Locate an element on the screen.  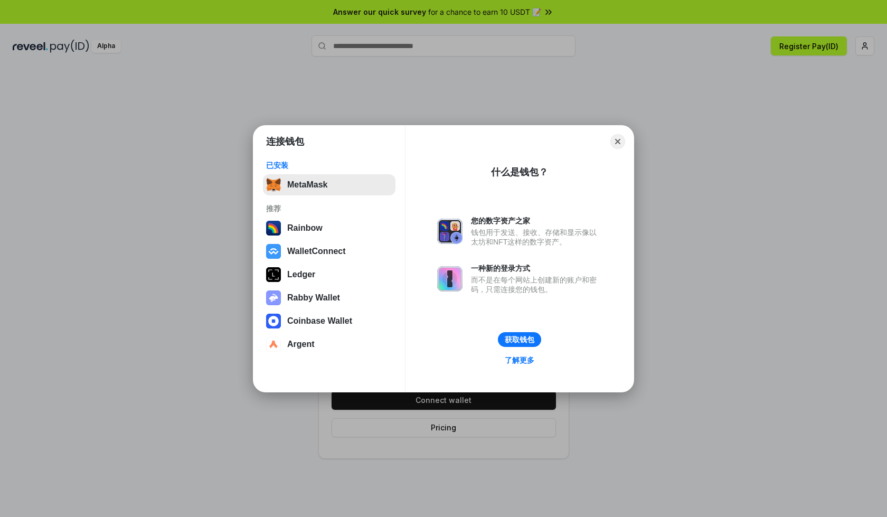
img: svg+xml,%3Csvg%20width%3D%22120%22%20height%3D%22120%22%20viewBox%3D%220%200%20120%20120%22%20fil... is located at coordinates (274, 228).